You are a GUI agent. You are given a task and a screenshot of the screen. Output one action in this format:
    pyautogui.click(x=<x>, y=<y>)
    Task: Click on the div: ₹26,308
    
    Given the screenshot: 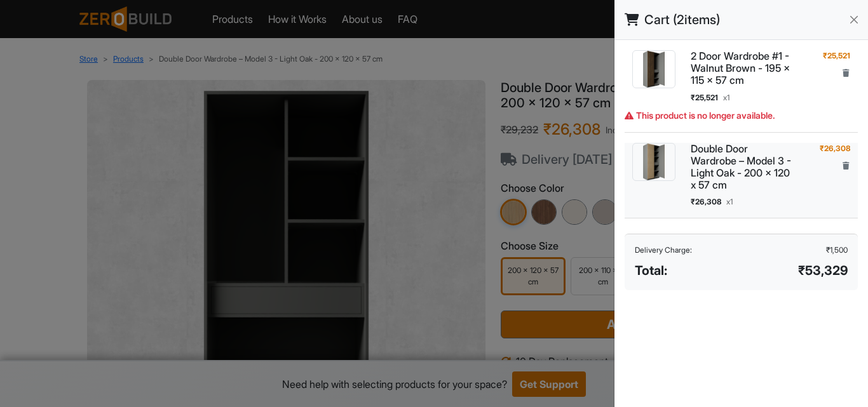 What is the action you would take?
    pyautogui.click(x=835, y=148)
    